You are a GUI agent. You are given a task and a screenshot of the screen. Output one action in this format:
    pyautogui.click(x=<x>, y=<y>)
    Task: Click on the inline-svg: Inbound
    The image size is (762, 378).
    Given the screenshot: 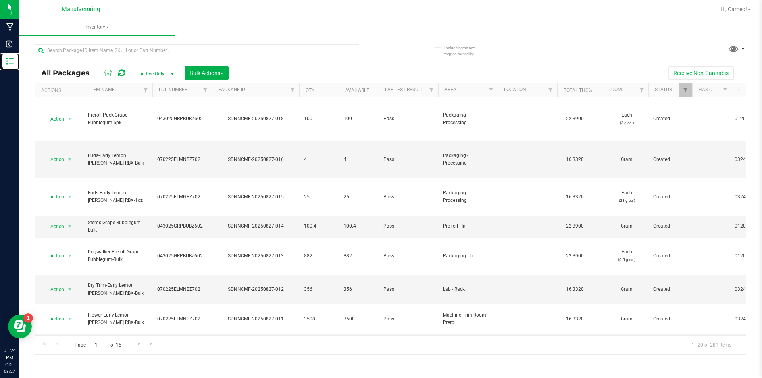 What is the action you would take?
    pyautogui.click(x=10, y=44)
    